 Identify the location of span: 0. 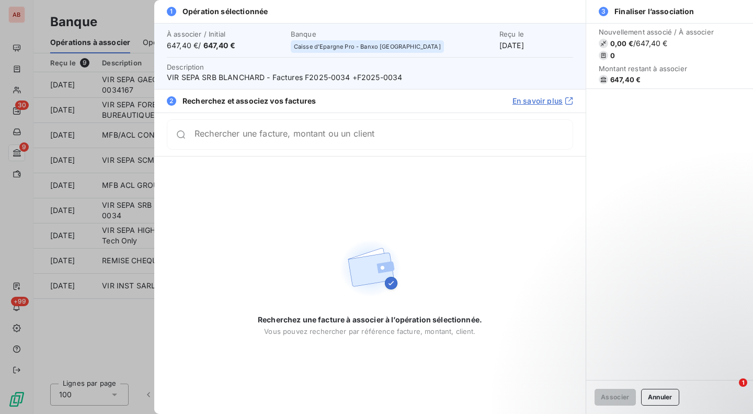
(612, 55).